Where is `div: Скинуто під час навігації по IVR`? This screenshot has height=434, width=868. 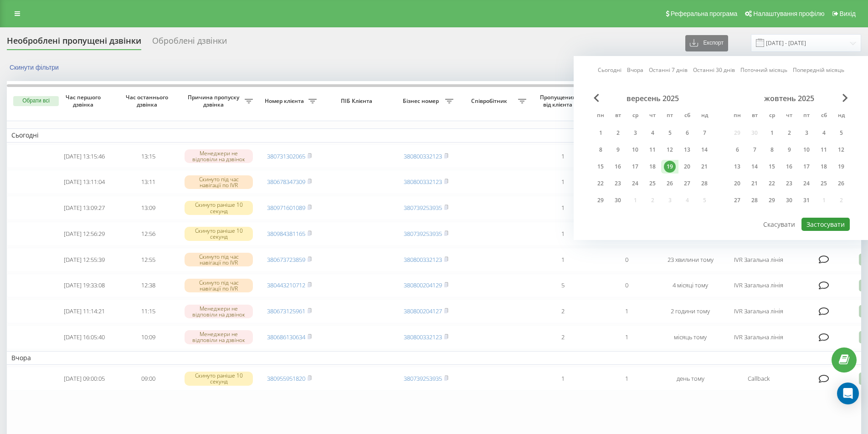 div: Скинуто під час навігації по IVR is located at coordinates (219, 285).